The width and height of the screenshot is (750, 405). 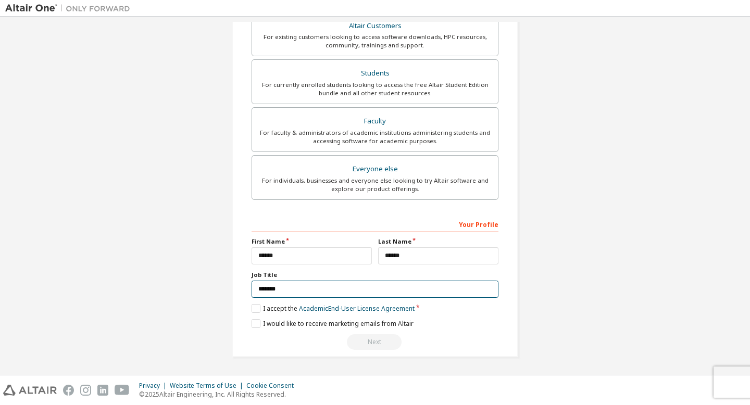 I want to click on div: Everyone else, so click(x=375, y=169).